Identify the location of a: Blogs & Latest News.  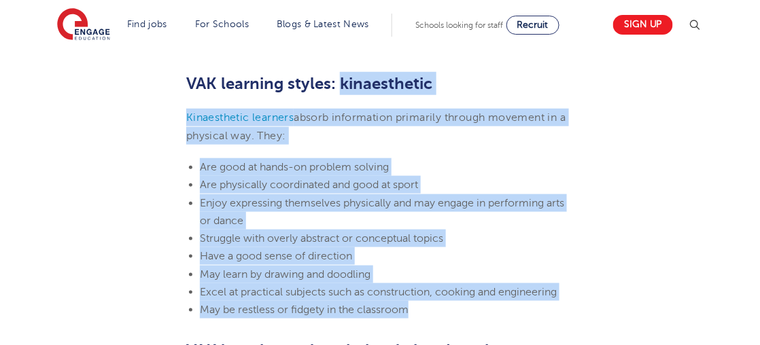
(323, 24).